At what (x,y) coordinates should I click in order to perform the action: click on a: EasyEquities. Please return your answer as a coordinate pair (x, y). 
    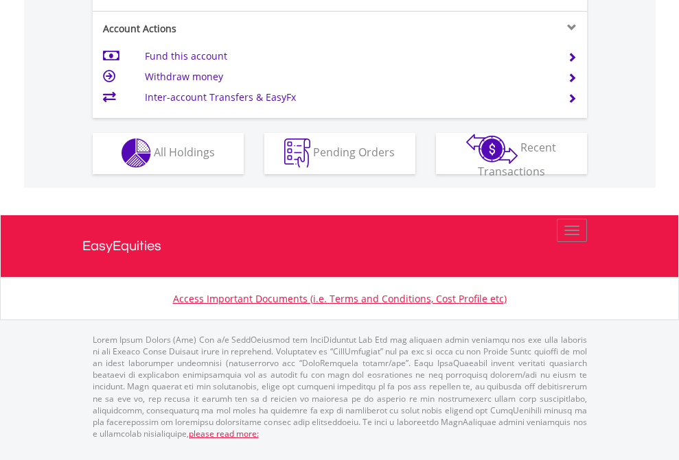
    Looking at the image, I should click on (340, 246).